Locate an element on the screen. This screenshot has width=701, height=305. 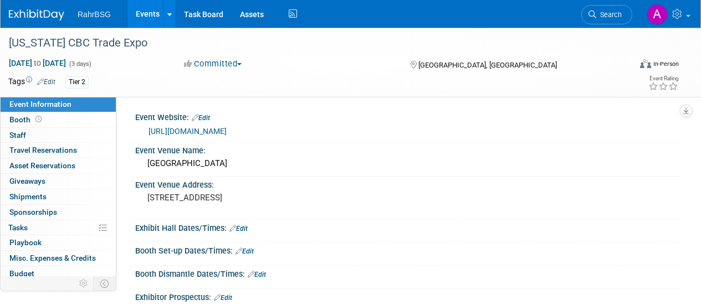
div: In-Person is located at coordinates (666, 64).